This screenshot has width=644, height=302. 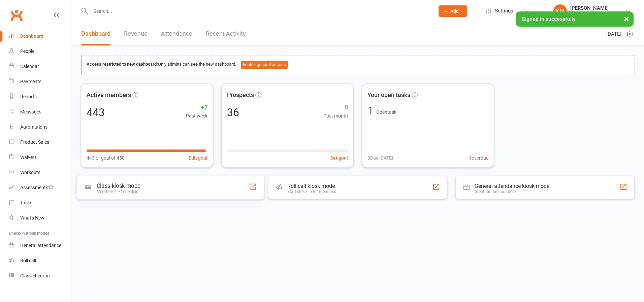 I want to click on div: Workouts, so click(x=30, y=172).